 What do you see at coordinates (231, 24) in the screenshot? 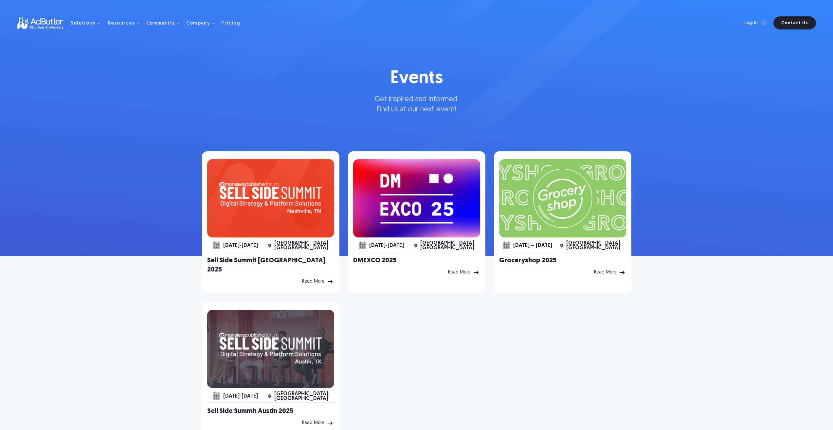
I see `div: Pricing` at bounding box center [231, 24].